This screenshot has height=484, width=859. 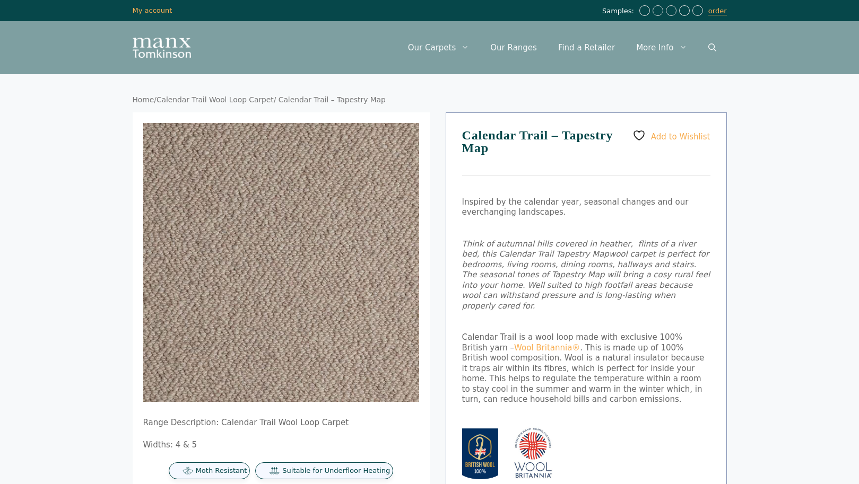 What do you see at coordinates (586, 48) in the screenshot?
I see `a: Find a Retailer` at bounding box center [586, 48].